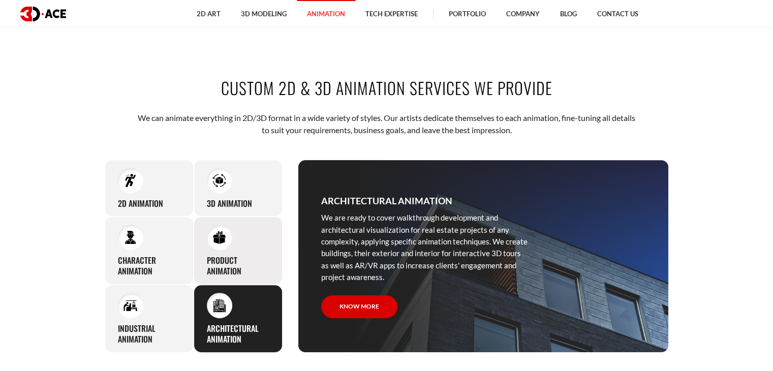  I want to click on h3: Character animation, so click(149, 266).